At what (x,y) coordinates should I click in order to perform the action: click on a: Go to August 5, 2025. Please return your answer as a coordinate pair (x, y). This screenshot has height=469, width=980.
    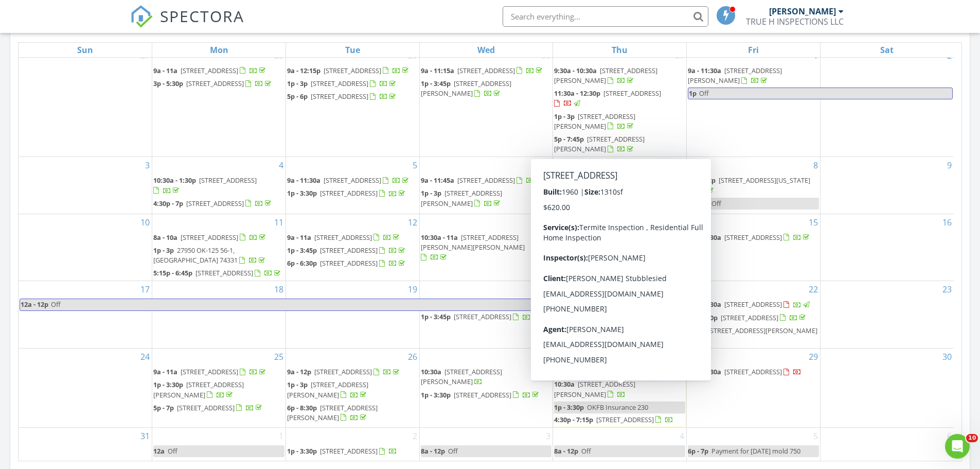
    Looking at the image, I should click on (415, 165).